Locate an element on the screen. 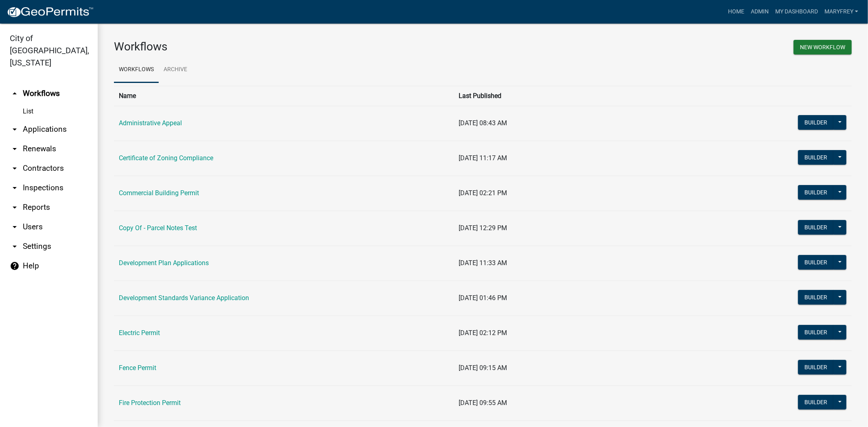 Image resolution: width=868 pixels, height=427 pixels. i: arrow_drop_up is located at coordinates (15, 94).